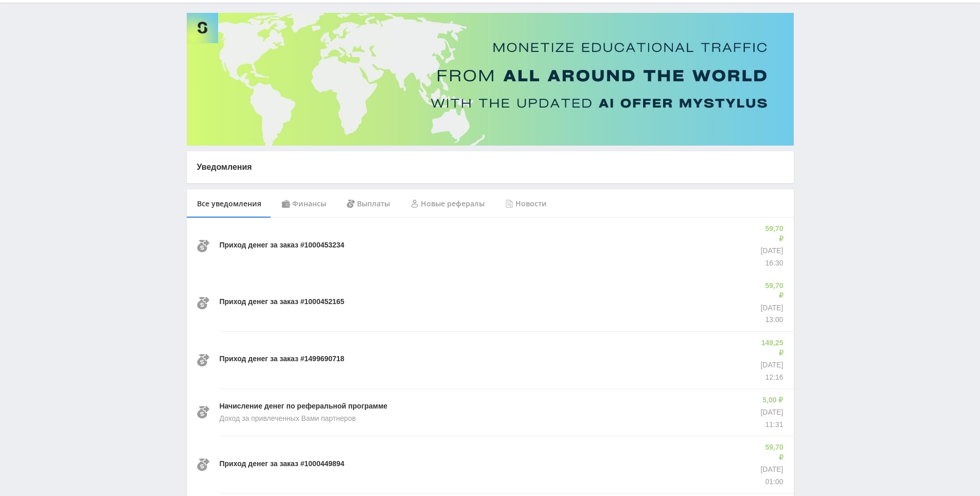 Image resolution: width=980 pixels, height=496 pixels. I want to click on p: 11:31, so click(771, 425).